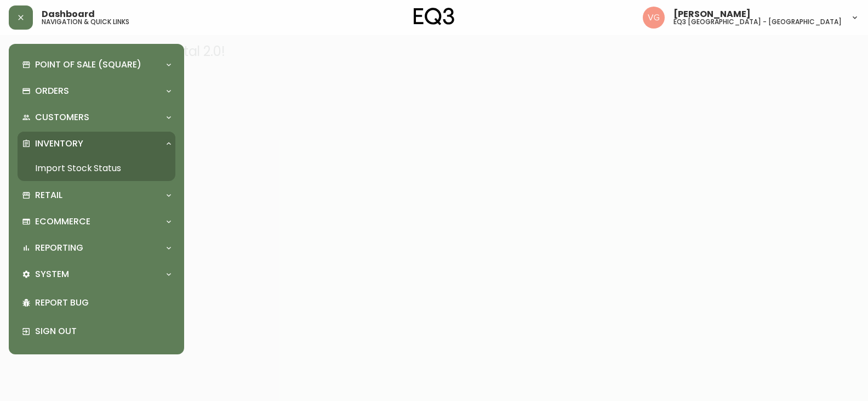 The width and height of the screenshot is (868, 401). What do you see at coordinates (97, 274) in the screenshot?
I see `div: System` at bounding box center [97, 274].